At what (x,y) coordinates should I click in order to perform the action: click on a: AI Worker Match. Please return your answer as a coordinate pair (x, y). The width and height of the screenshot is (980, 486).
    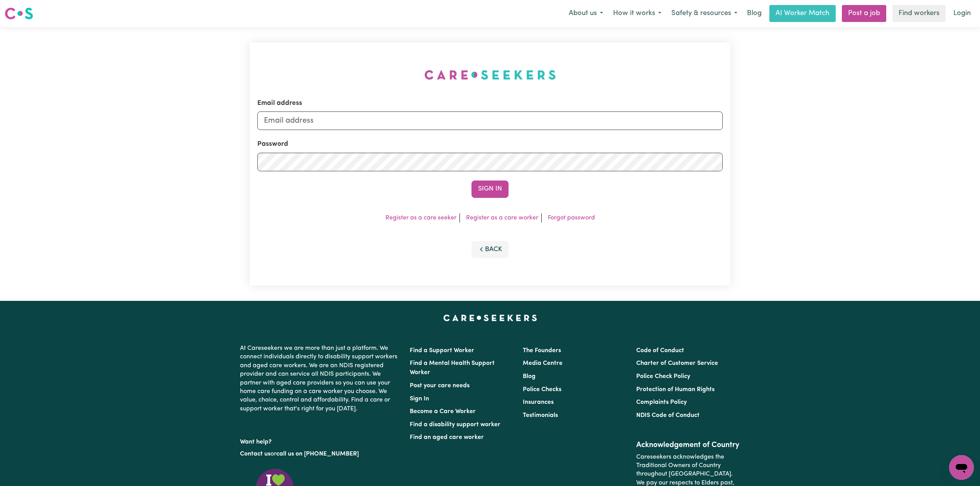
    Looking at the image, I should click on (802, 14).